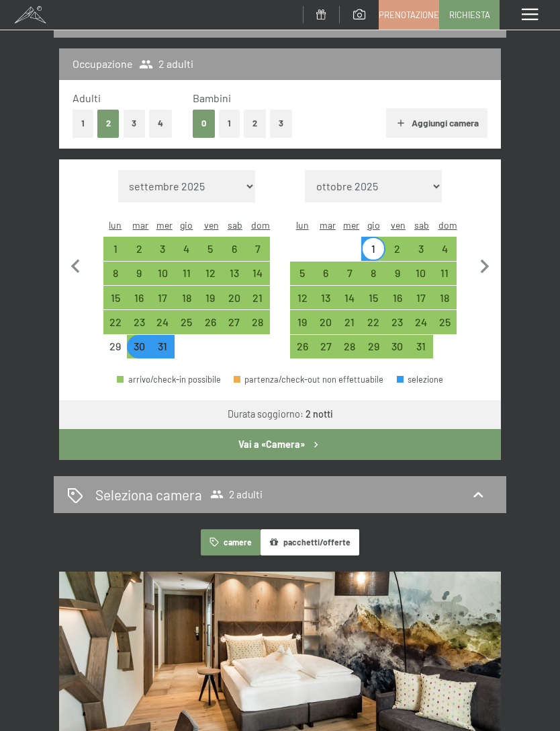 The image size is (560, 731). I want to click on button: Mese precedente, so click(76, 264).